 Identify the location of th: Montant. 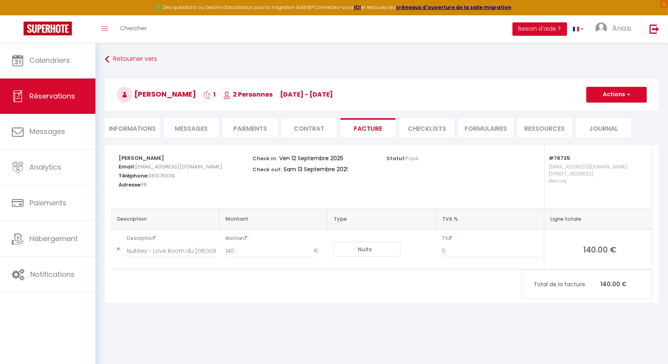
(273, 219).